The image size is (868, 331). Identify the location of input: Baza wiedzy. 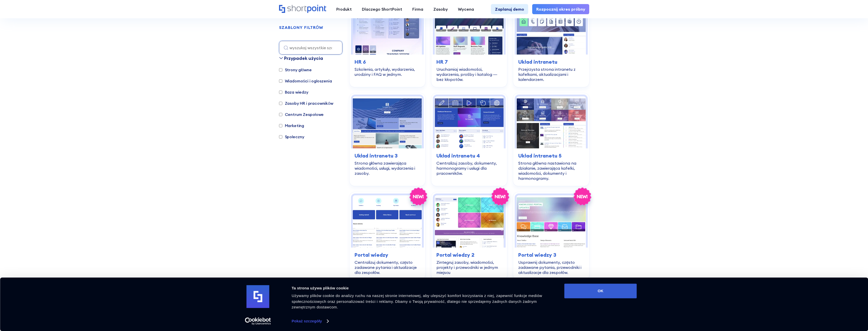
(281, 92).